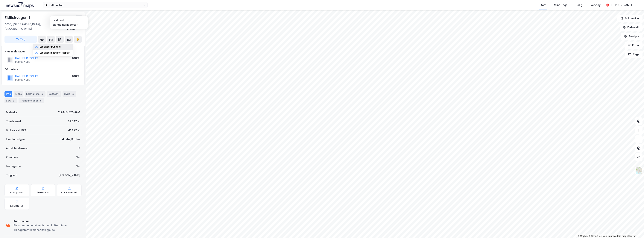  I want to click on div: Bruksareal (BRA), so click(17, 130).